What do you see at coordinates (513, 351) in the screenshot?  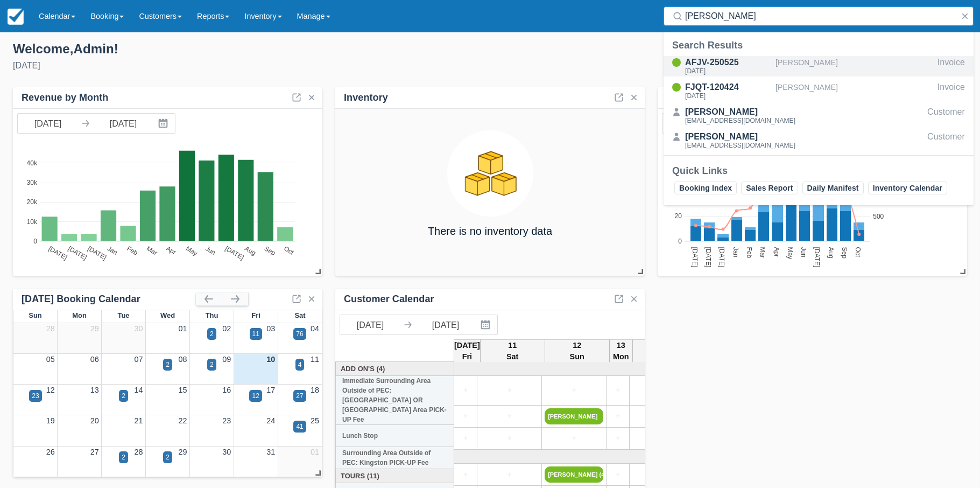 I see `th: 11 Sat` at bounding box center [513, 351].